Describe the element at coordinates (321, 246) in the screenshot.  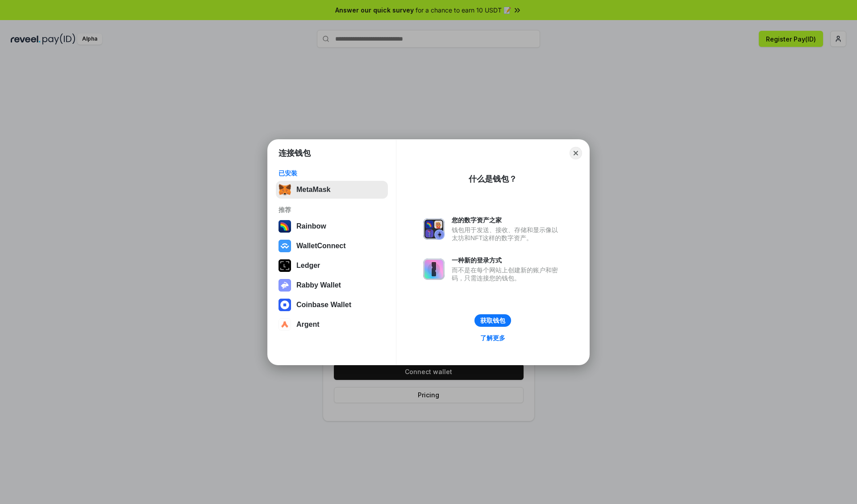
I see `div: WalletConnect` at that location.